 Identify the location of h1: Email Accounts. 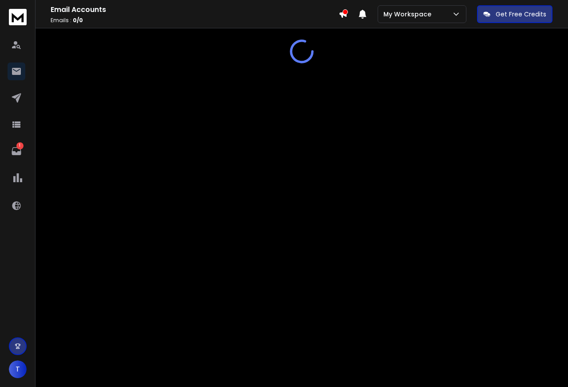
(194, 10).